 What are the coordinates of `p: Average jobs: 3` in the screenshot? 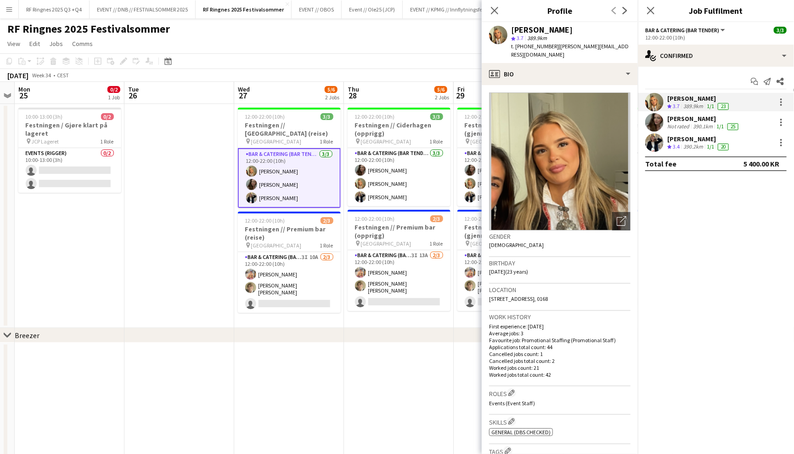 It's located at (560, 333).